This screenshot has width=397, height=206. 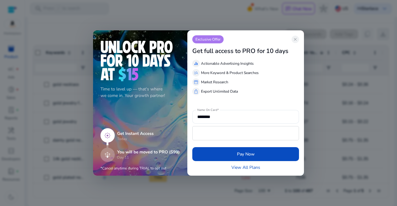 What do you see at coordinates (278, 51) in the screenshot?
I see `h3: 10 days` at bounding box center [278, 51].